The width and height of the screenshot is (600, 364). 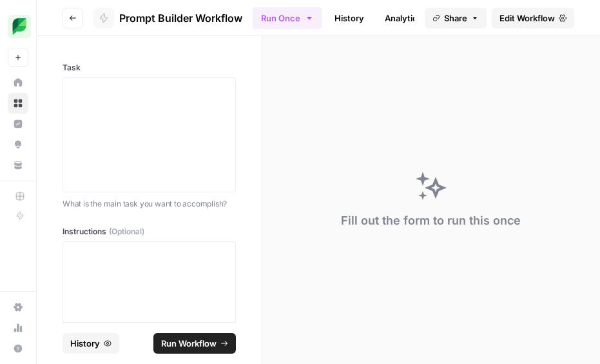 What do you see at coordinates (431, 221) in the screenshot?
I see `div: Fill out the form to run this once` at bounding box center [431, 221].